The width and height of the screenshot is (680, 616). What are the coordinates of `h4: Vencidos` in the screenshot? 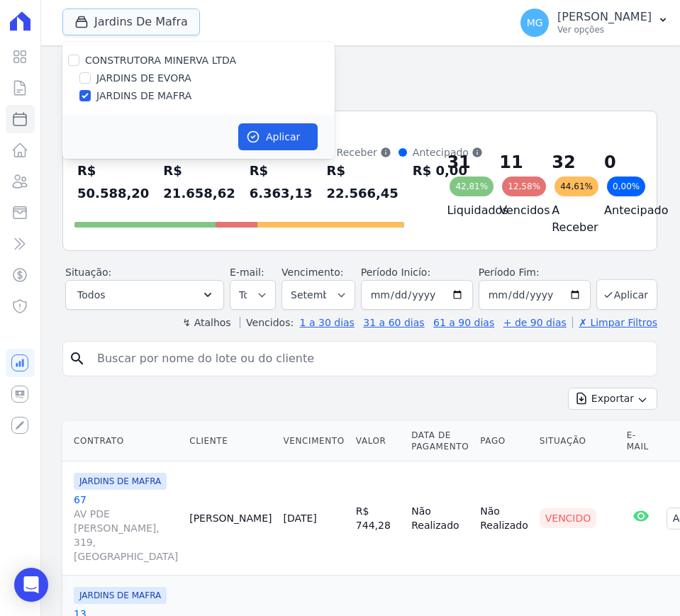 It's located at (514, 211).